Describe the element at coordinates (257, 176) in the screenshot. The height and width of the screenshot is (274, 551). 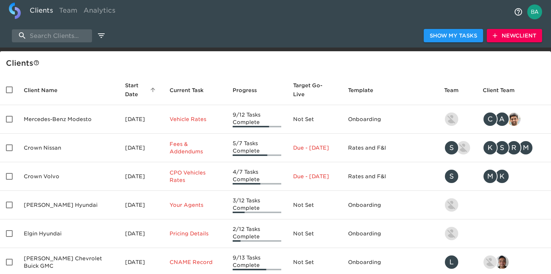
I see `td: 4/7 Tasks Complete` at that location.